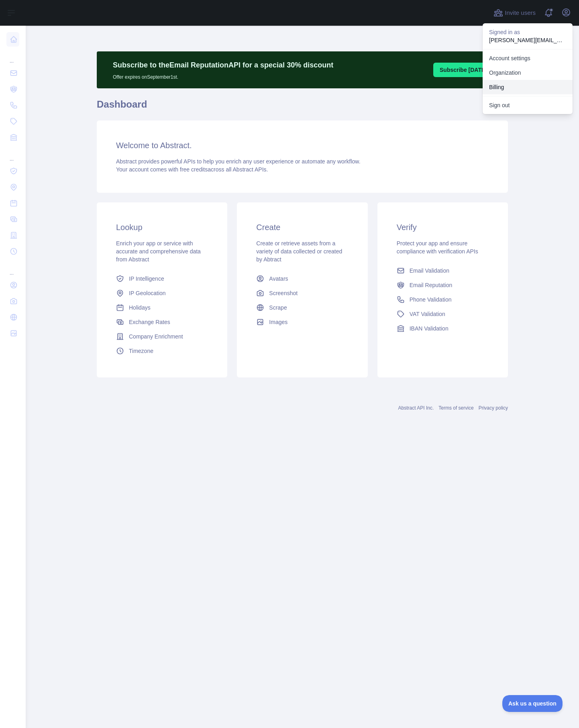 The height and width of the screenshot is (728, 579). Describe the element at coordinates (162, 337) in the screenshot. I see `a: Company Enrichment` at that location.